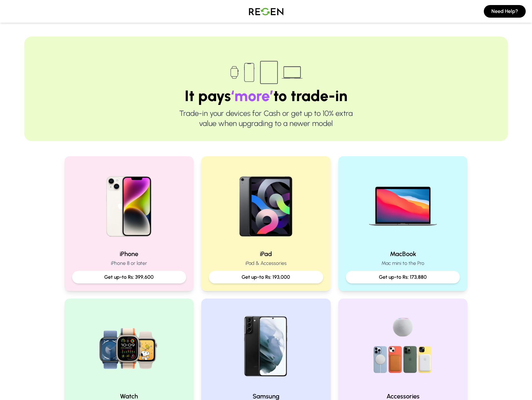 The width and height of the screenshot is (532, 400). What do you see at coordinates (403, 277) in the screenshot?
I see `p: Get up-to Rs: 173,880` at bounding box center [403, 277].